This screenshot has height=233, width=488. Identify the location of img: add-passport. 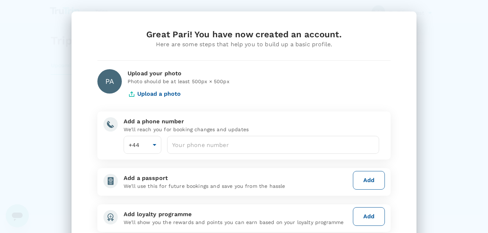
(110, 181).